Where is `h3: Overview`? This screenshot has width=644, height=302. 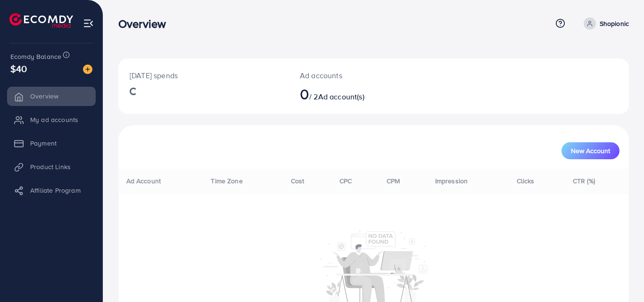
h3: Overview is located at coordinates (146, 23).